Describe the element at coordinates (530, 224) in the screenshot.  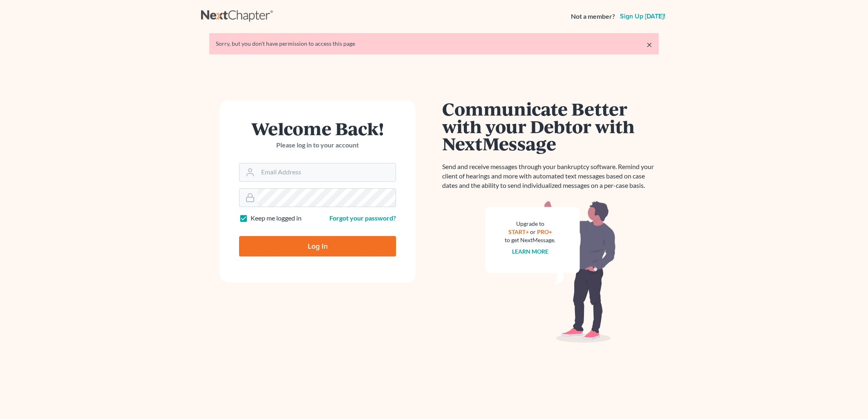
I see `div: Upgrade to` at that location.